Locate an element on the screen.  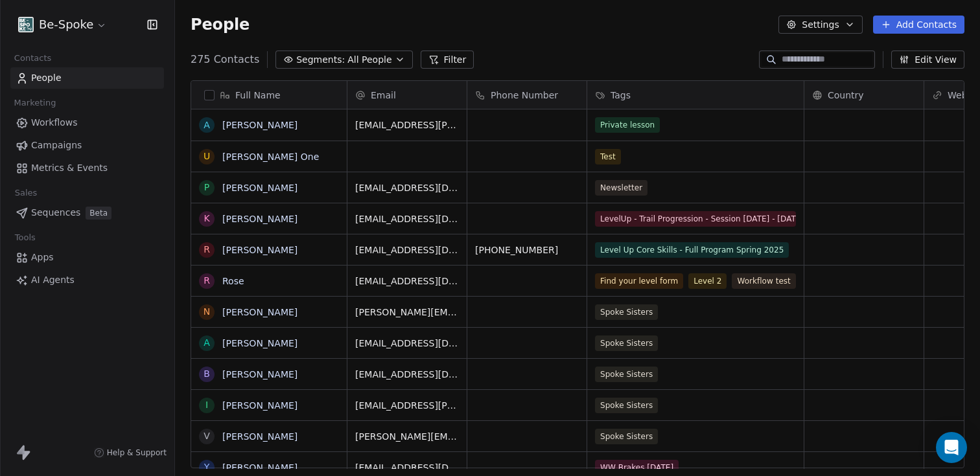
a: Workflows is located at coordinates (87, 122).